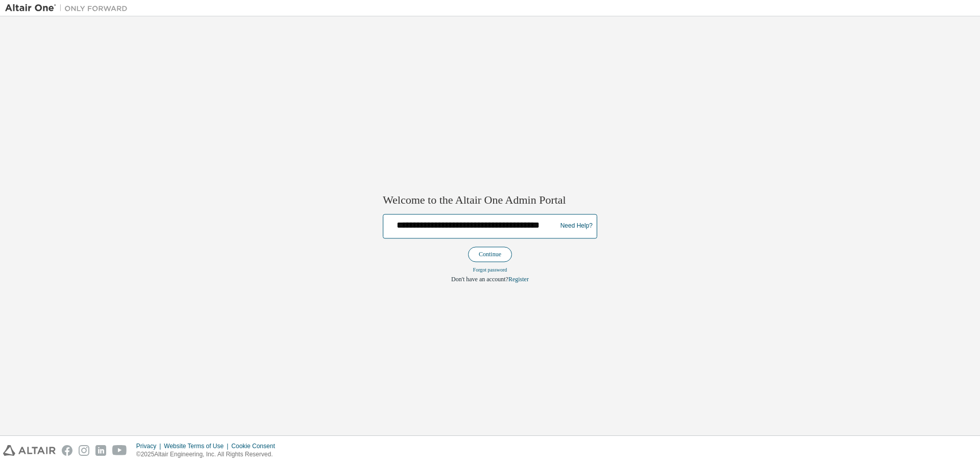 This screenshot has width=980, height=465. I want to click on a: Need Help?, so click(576, 226).